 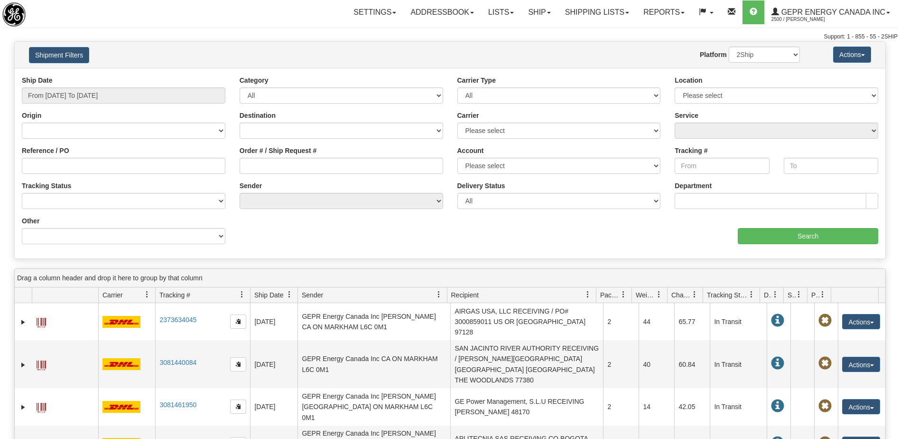 I want to click on label: Account, so click(x=471, y=150).